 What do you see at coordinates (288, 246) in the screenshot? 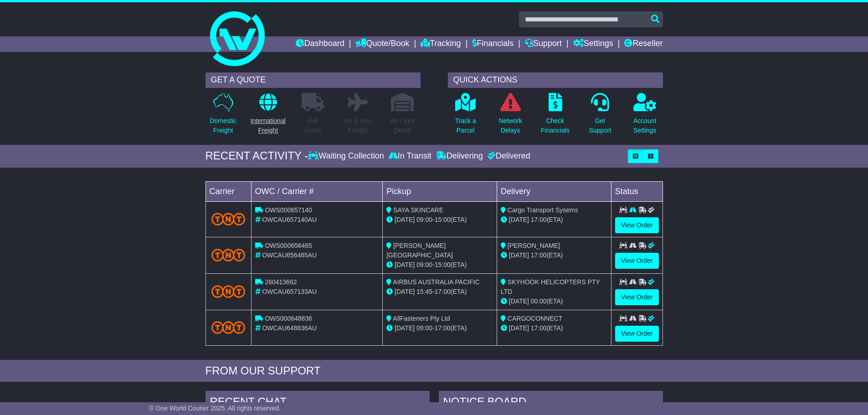
I see `span: OWS000656465` at bounding box center [288, 246].